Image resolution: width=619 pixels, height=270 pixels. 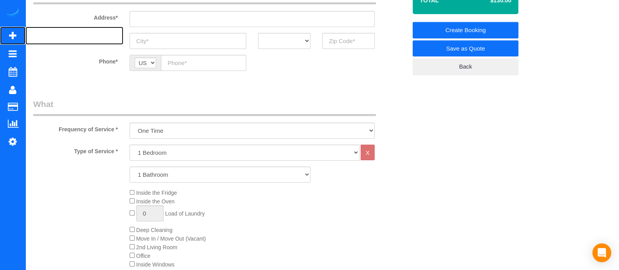 What do you see at coordinates (171, 238) in the screenshot?
I see `span: Move In / Move Out (Vacant)` at bounding box center [171, 238].